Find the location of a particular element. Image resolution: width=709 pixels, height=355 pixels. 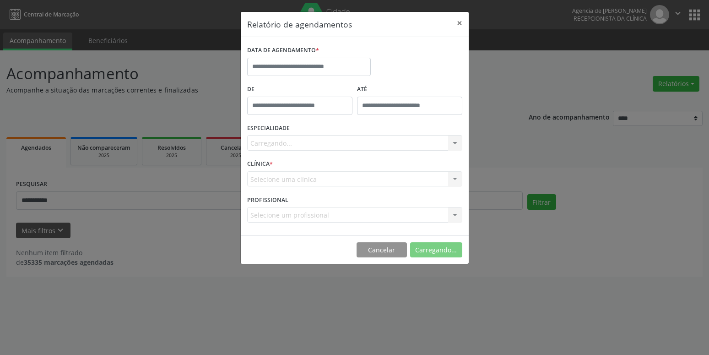

label: De is located at coordinates (300, 89).